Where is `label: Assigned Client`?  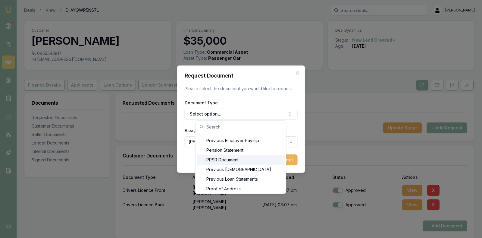 label: Assigned Client is located at coordinates (201, 130).